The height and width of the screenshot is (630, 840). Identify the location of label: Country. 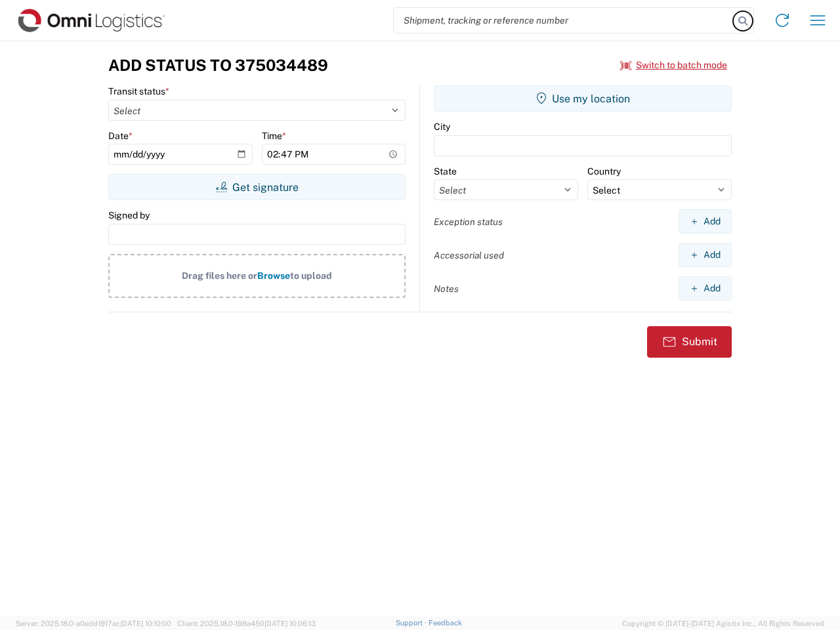
(604, 171).